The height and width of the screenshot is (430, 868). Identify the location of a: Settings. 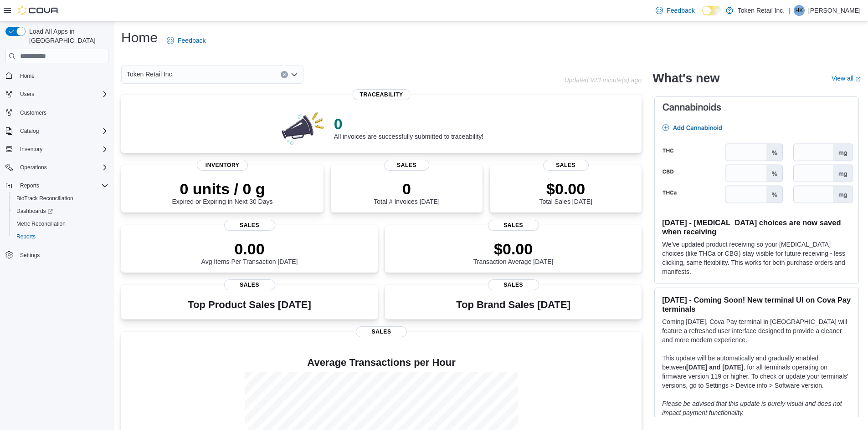
(29, 255).